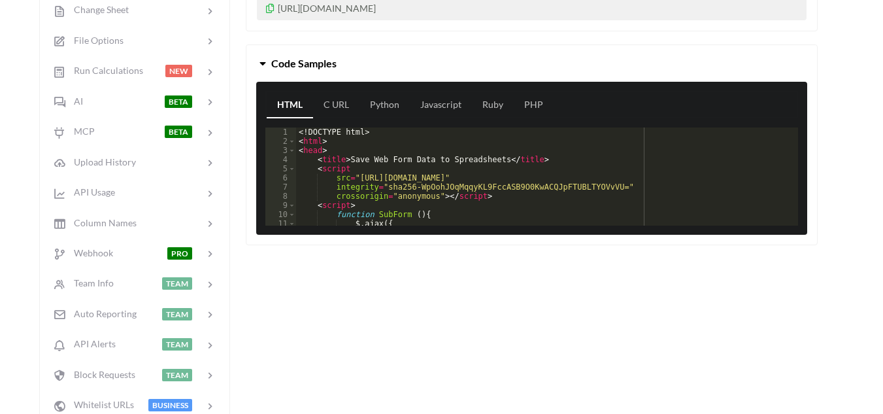 The image size is (883, 414). Describe the element at coordinates (441, 105) in the screenshot. I see `a: Javascript` at that location.